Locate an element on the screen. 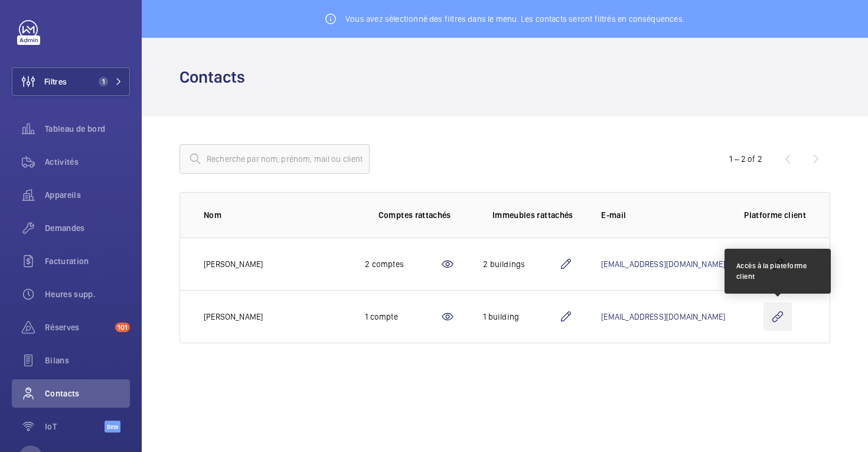  span: IoT is located at coordinates (74, 426).